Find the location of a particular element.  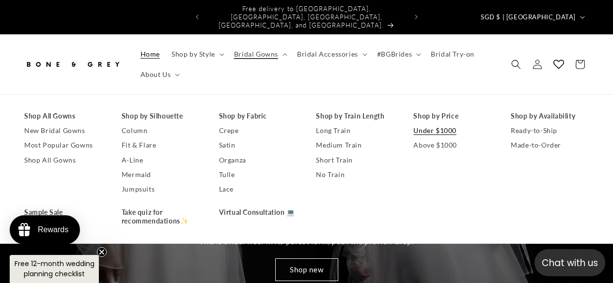

a: Shop by Fabric is located at coordinates (258, 116).